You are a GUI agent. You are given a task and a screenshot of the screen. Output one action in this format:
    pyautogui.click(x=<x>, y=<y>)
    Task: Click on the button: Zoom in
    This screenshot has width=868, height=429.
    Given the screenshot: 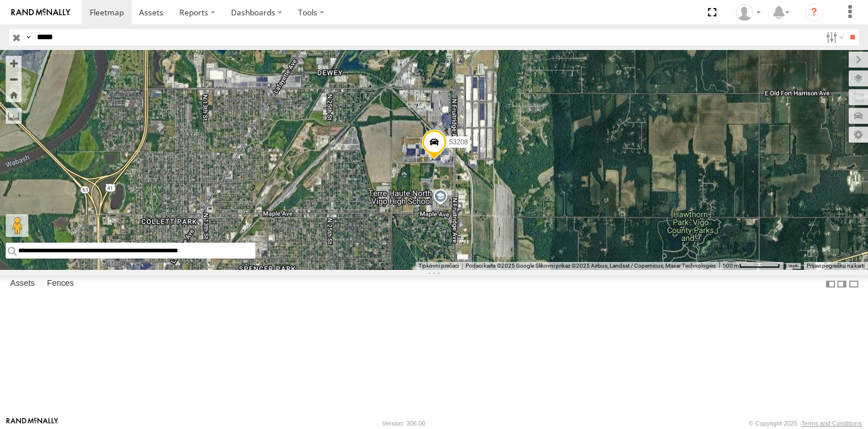 What is the action you would take?
    pyautogui.click(x=14, y=63)
    